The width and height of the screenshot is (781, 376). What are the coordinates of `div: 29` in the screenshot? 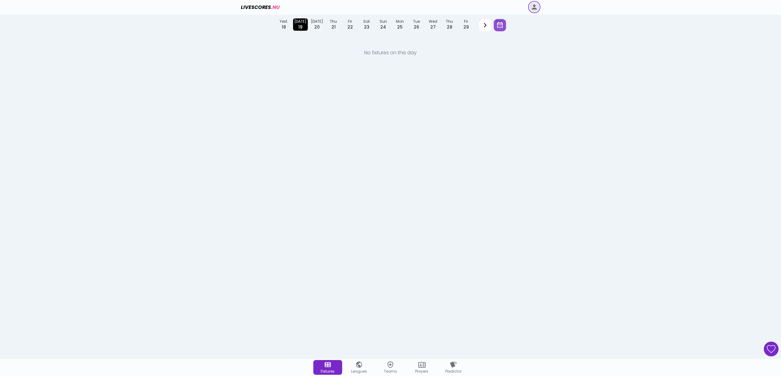 It's located at (466, 27).